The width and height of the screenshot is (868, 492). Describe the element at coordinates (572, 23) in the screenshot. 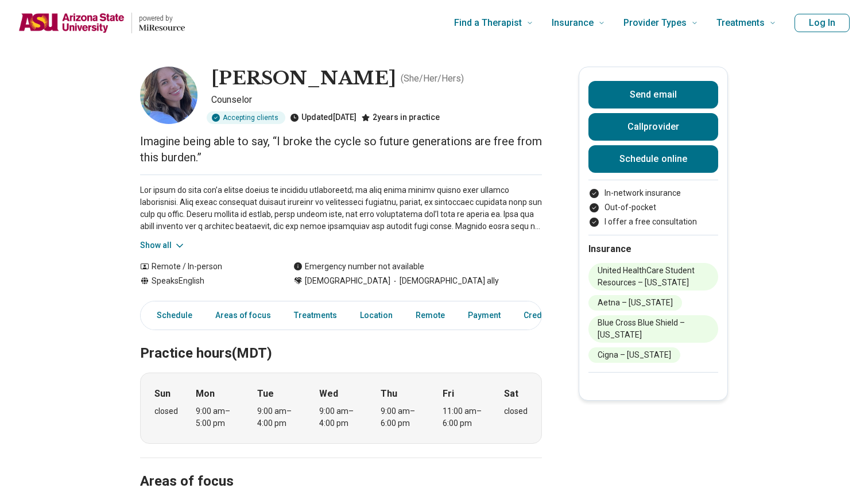

I see `span: Insurance` at that location.